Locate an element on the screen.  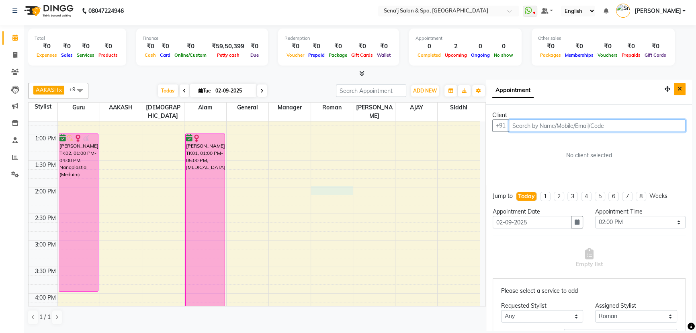
div: Other sales is located at coordinates (603, 38).